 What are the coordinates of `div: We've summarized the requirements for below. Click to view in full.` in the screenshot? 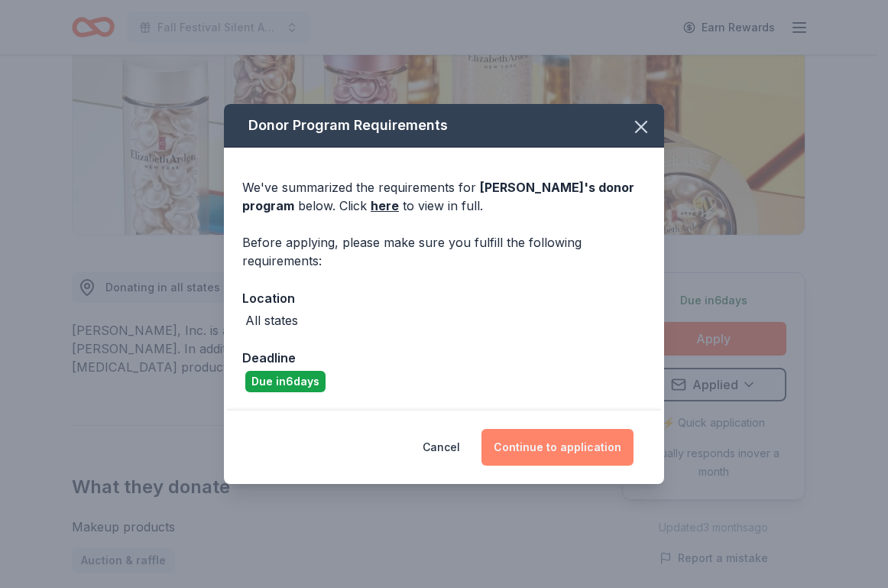 It's located at (444, 197).